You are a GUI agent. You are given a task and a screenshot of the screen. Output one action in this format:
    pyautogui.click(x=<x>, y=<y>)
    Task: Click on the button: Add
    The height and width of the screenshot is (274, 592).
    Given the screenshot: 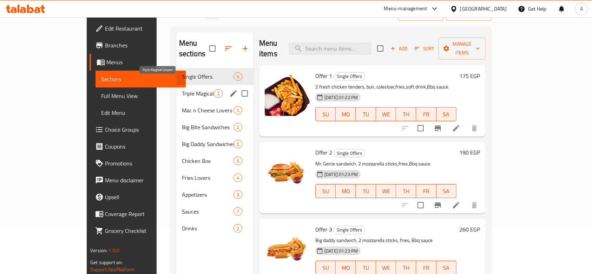 What is the action you would take?
    pyautogui.click(x=399, y=48)
    